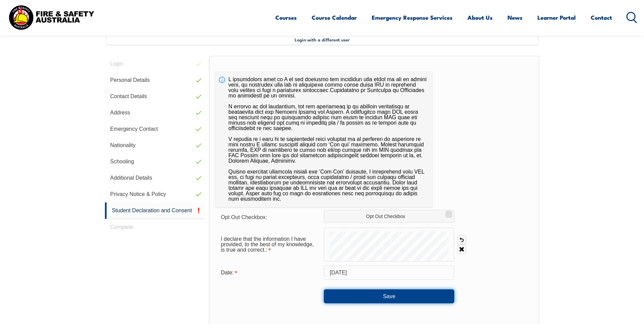 This screenshot has width=644, height=324. What do you see at coordinates (601, 17) in the screenshot?
I see `a: Contact` at bounding box center [601, 17].